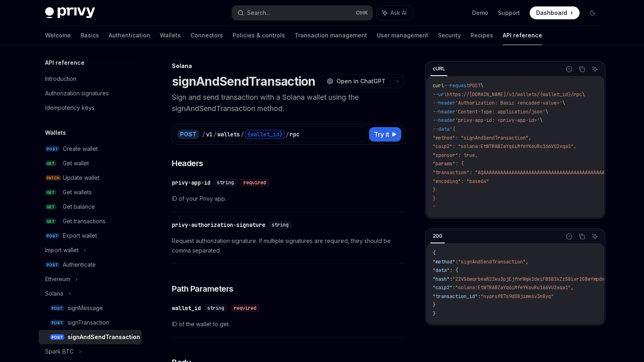 The width and height of the screenshot is (644, 362). What do you see at coordinates (513, 288) in the screenshot?
I see `span: "solana:EtWTRABZaYq6iMfeYKouRu166VU2xqa1"` at bounding box center [513, 288].